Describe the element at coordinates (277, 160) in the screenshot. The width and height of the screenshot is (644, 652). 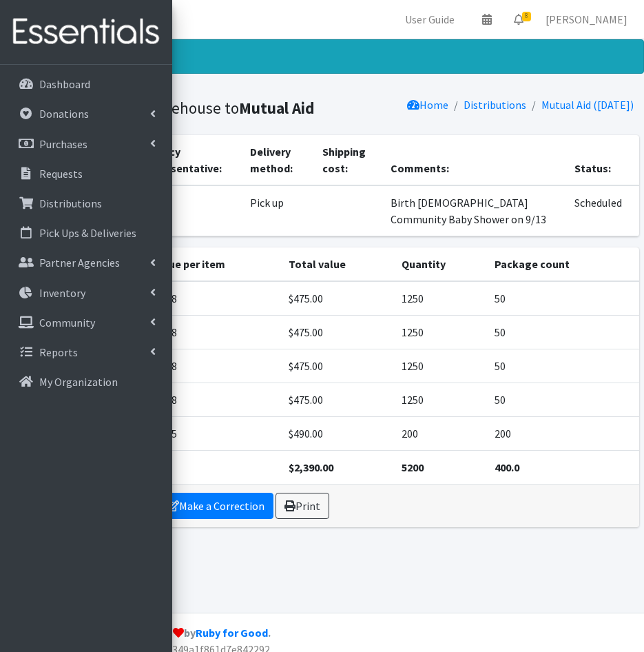
I see `th: Delivery method:` at that location.